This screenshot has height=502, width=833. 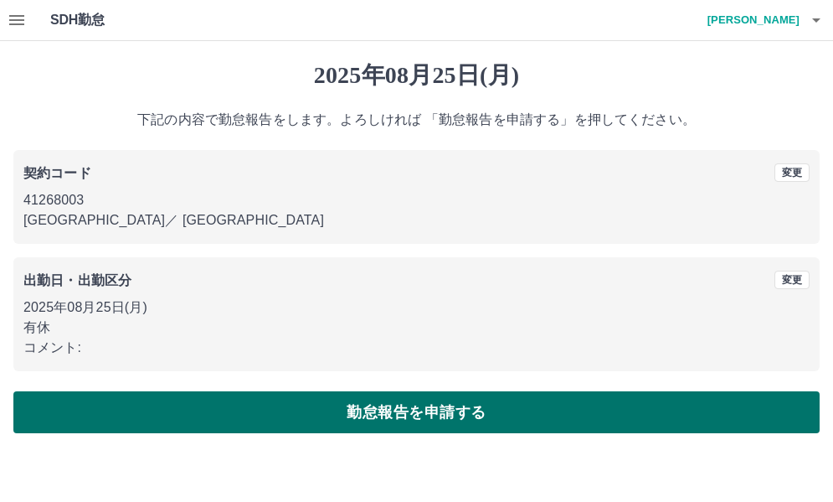 What do you see at coordinates (57, 172) in the screenshot?
I see `b: 契約コード` at bounding box center [57, 172].